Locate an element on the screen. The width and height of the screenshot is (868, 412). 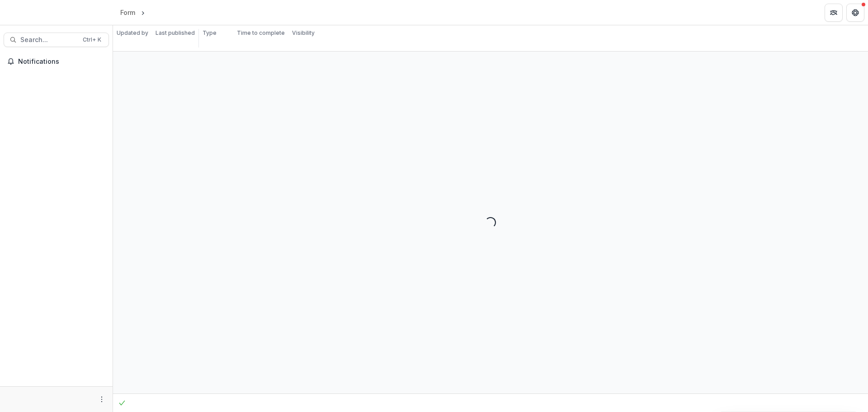
a: Form is located at coordinates (127, 12).